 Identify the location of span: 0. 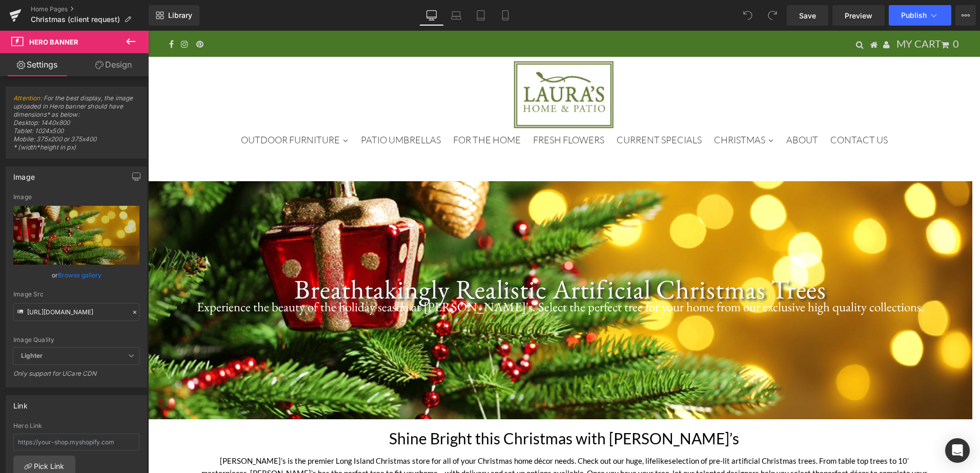
(808, 13).